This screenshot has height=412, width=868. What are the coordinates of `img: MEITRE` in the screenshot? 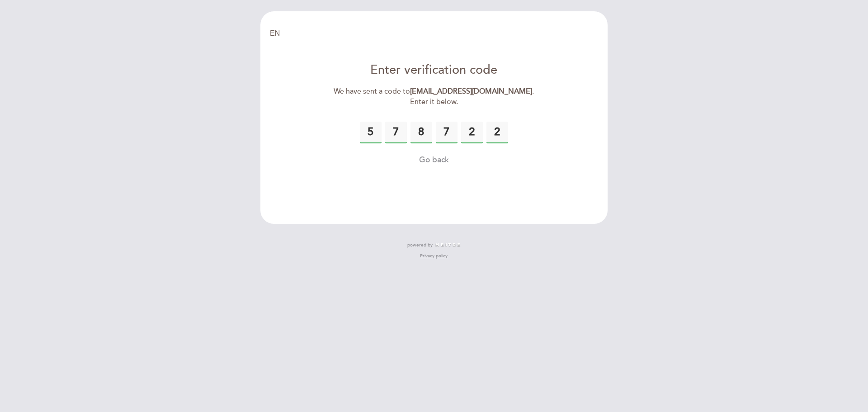 It's located at (448, 245).